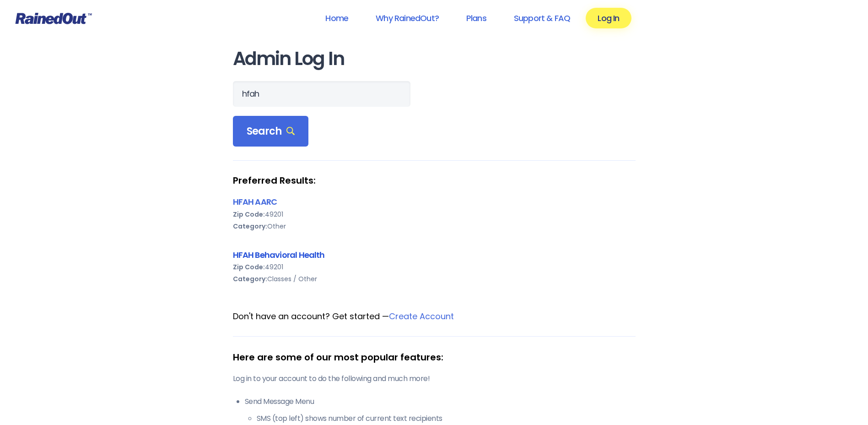 This screenshot has height=425, width=868. I want to click on a: Plans, so click(477, 18).